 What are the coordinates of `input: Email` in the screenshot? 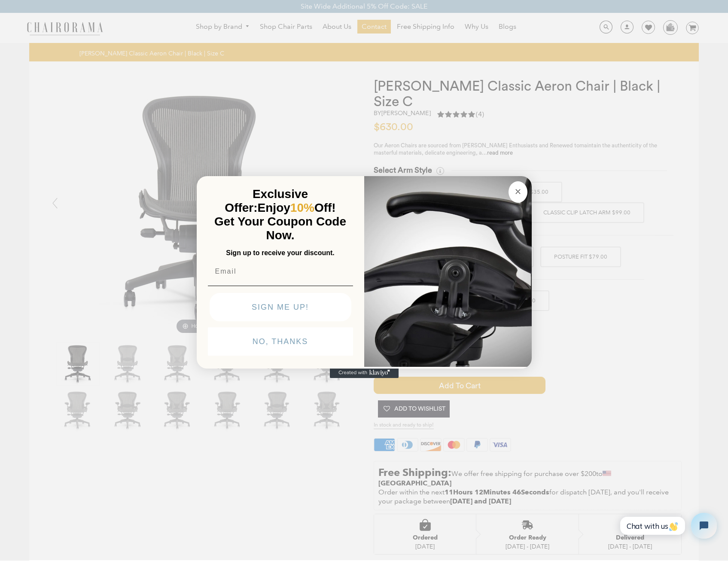 It's located at (280, 272).